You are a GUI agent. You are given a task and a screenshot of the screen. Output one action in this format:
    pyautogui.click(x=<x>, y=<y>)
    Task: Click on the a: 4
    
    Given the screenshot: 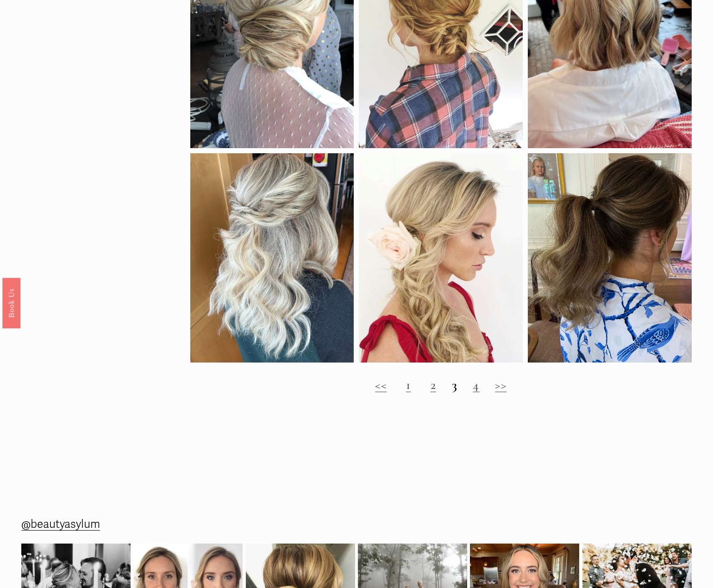 What is the action you would take?
    pyautogui.click(x=476, y=385)
    